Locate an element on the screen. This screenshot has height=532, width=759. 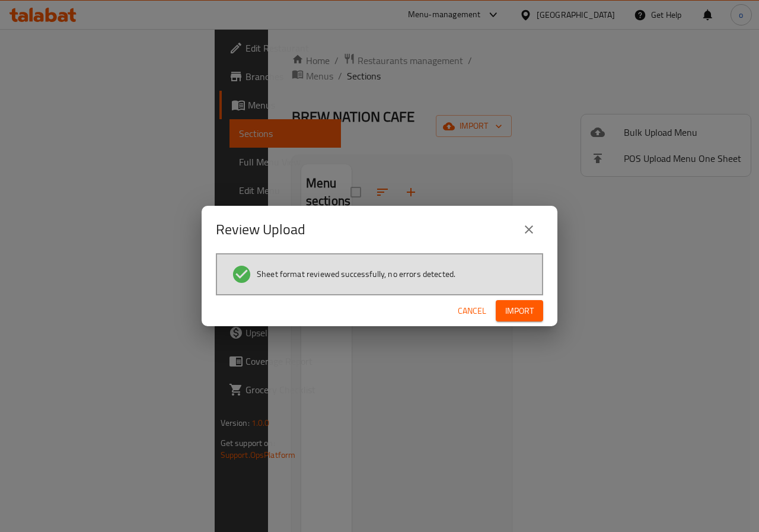
span: Cancel is located at coordinates (472, 311).